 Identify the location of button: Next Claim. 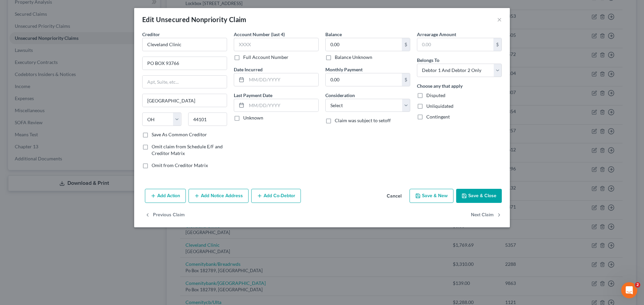
(487, 216).